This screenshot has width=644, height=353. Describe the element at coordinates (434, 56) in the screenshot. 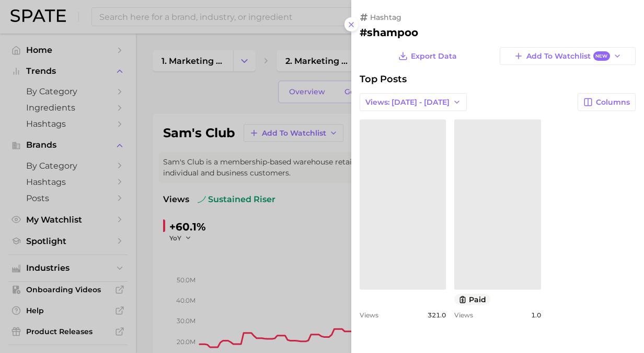

I see `span: Export Data` at that location.